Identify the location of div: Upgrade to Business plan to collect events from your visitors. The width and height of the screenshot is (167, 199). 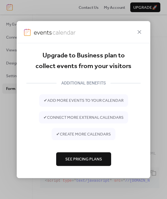
(83, 61).